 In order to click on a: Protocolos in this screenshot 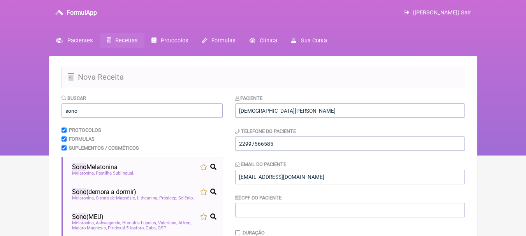, I will do `click(170, 41)`.